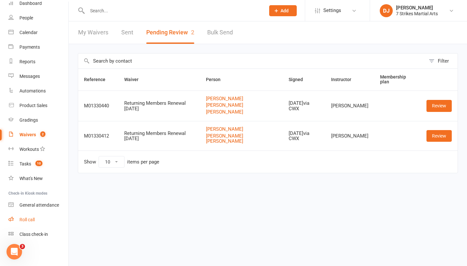 The height and width of the screenshot is (266, 467). I want to click on button: Waiver, so click(135, 79).